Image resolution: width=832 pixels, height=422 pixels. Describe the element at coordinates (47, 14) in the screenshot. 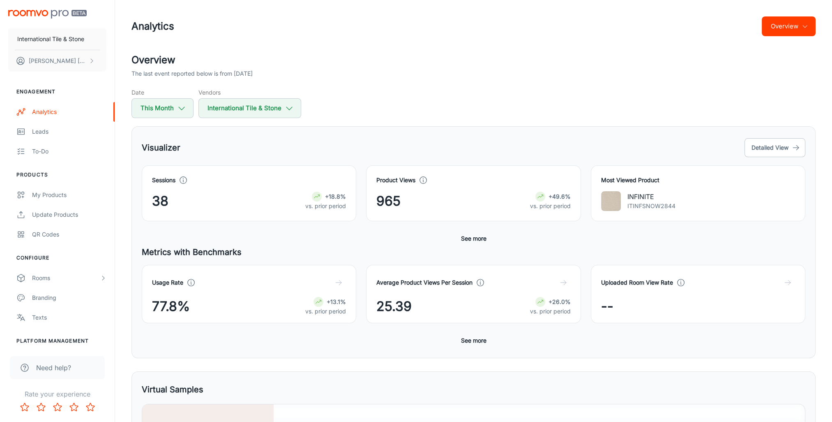

I see `img: Roomvo PRO Beta` at that location.